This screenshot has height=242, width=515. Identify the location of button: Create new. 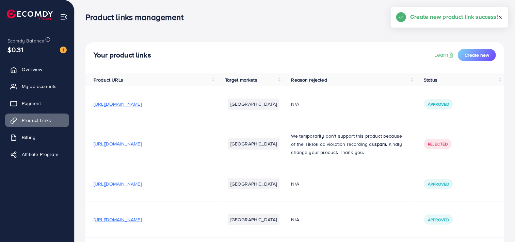
(477, 55).